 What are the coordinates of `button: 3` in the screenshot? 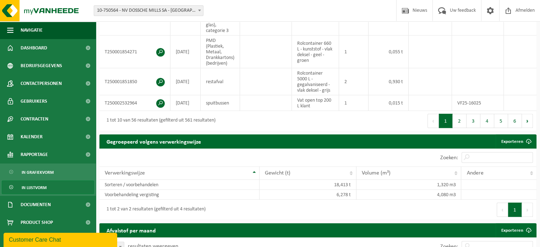 It's located at (473, 121).